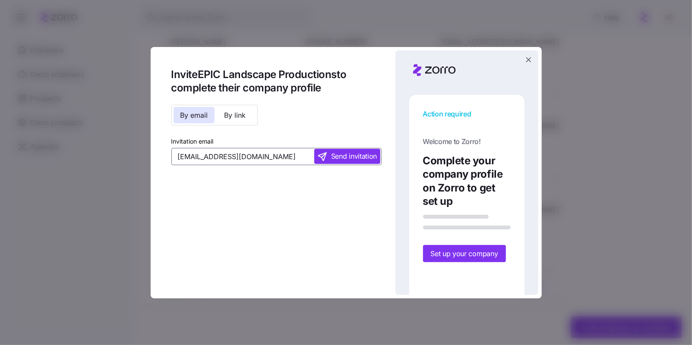  Describe the element at coordinates (276, 157) in the screenshot. I see `input: Add invitation email` at that location.